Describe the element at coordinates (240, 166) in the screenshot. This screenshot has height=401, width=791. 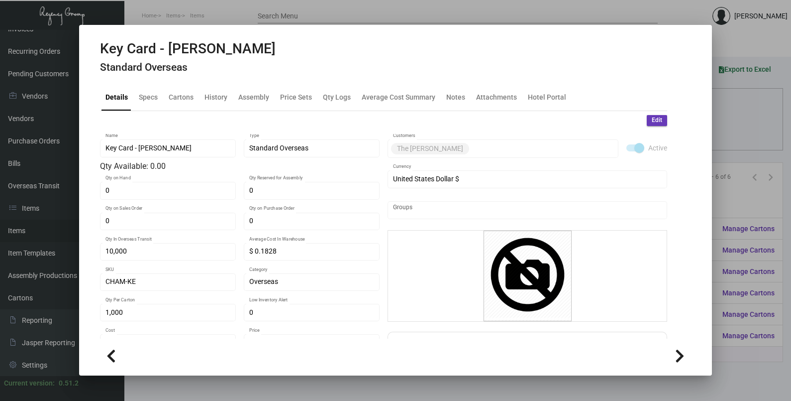
I see `div: Qty Available: 0.00` at that location.